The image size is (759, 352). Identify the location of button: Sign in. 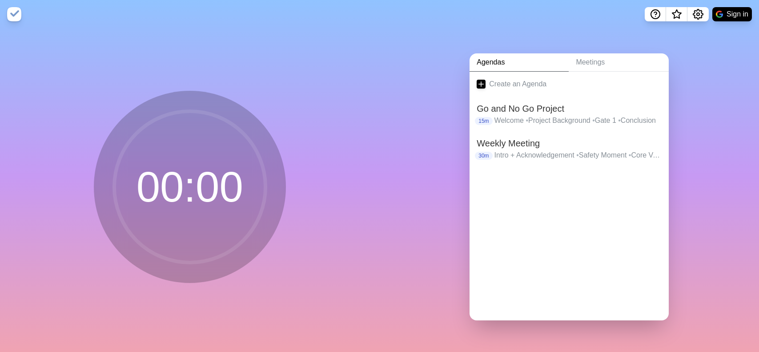
(732, 14).